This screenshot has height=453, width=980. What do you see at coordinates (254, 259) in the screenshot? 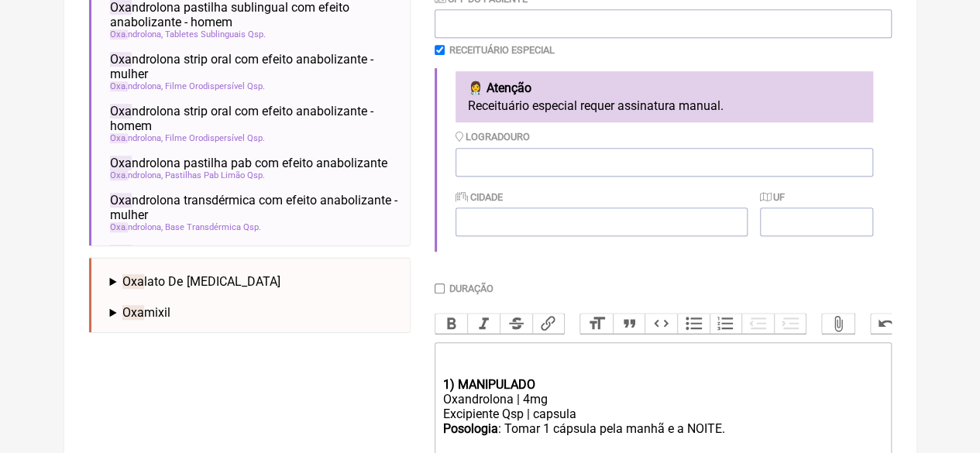
I see `span: ndrolona pastilha sublingual com efeito anabolizante - mulher` at bounding box center [254, 259].